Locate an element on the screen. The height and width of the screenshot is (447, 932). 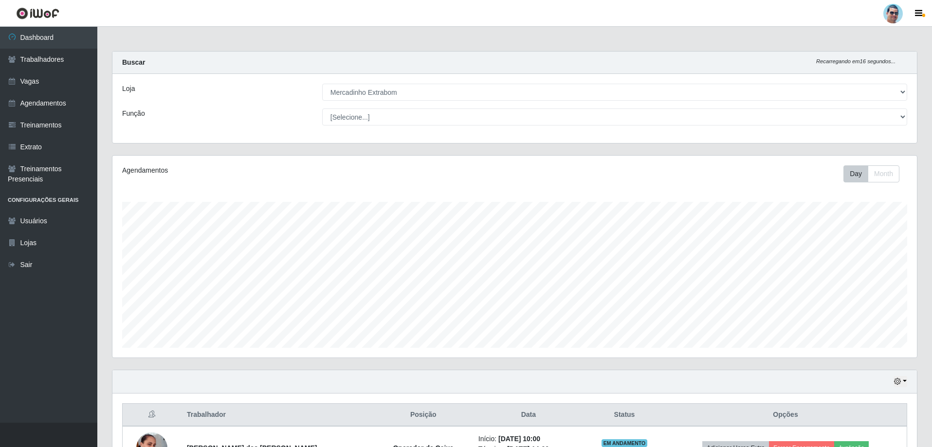
button: Day is located at coordinates (855, 174).